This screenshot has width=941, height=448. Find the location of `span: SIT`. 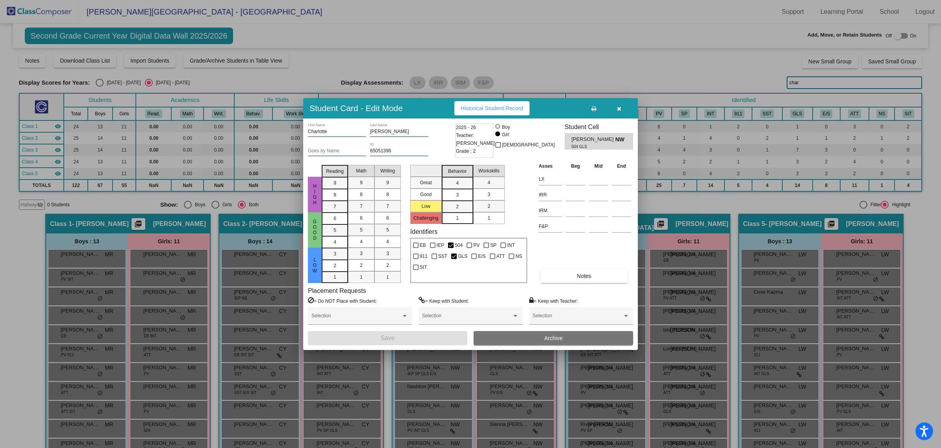

span: SIT is located at coordinates (423, 267).